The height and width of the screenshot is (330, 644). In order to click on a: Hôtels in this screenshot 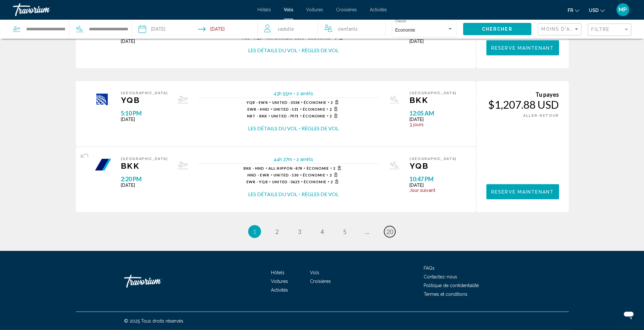, I will do `click(278, 273)`.